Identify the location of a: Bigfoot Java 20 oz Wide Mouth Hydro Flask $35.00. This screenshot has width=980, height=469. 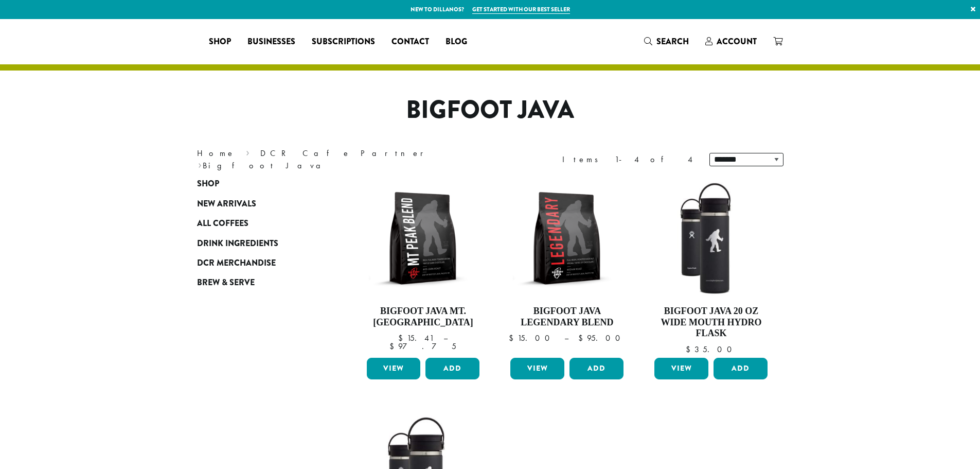
(711, 266).